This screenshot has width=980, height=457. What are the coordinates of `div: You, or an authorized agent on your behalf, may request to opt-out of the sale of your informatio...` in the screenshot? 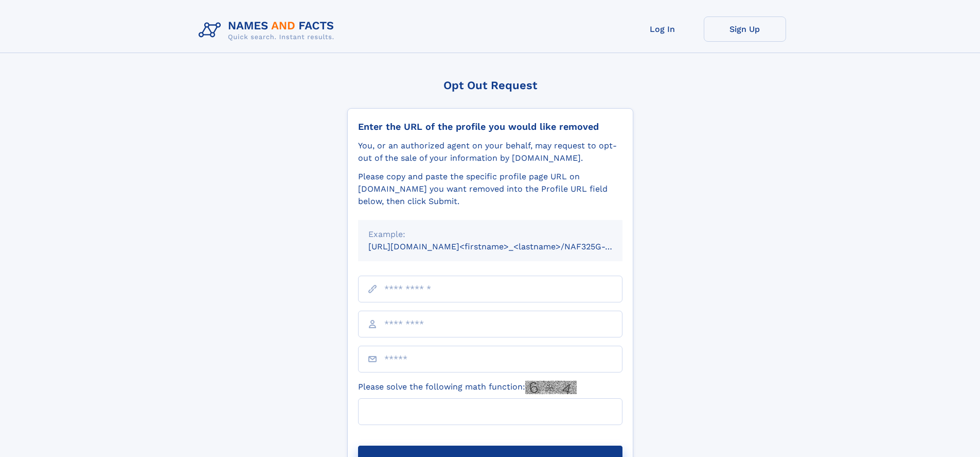 It's located at (490, 152).